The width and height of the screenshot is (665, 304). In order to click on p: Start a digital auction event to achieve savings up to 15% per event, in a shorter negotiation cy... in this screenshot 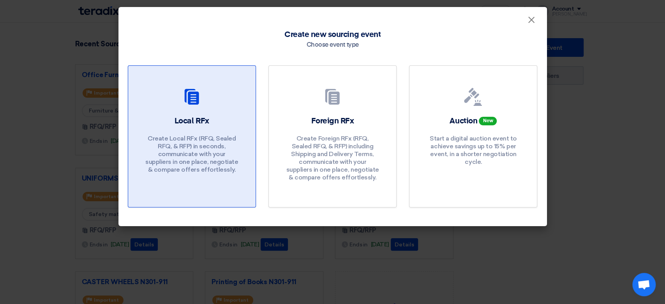, I will do `click(473, 150)`.